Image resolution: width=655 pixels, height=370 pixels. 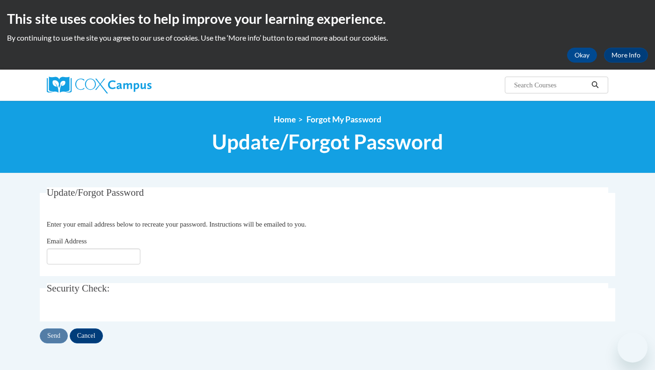 I want to click on input: Search Courses, so click(x=550, y=85).